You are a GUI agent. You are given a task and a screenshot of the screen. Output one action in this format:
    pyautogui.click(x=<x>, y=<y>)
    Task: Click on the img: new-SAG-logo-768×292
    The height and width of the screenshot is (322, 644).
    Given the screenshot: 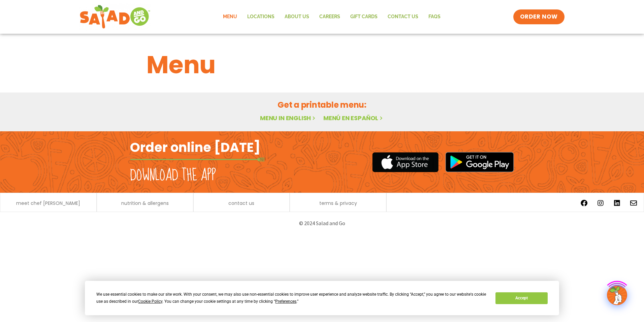 What is the action you would take?
    pyautogui.click(x=115, y=17)
    